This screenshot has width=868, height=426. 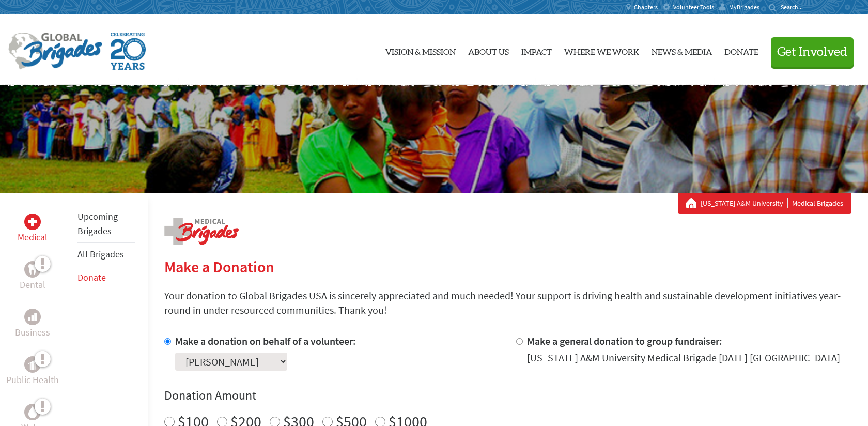 I want to click on div: Dental, so click(x=33, y=269).